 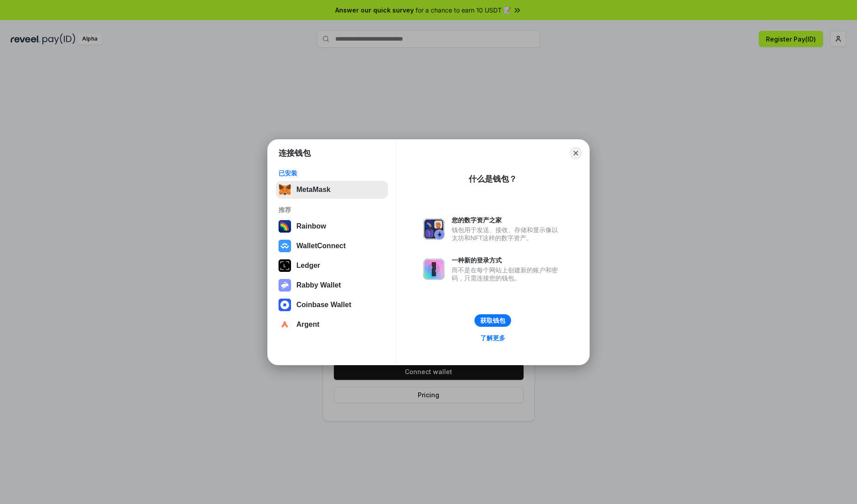 I want to click on div: WalletConnect, so click(x=320, y=245).